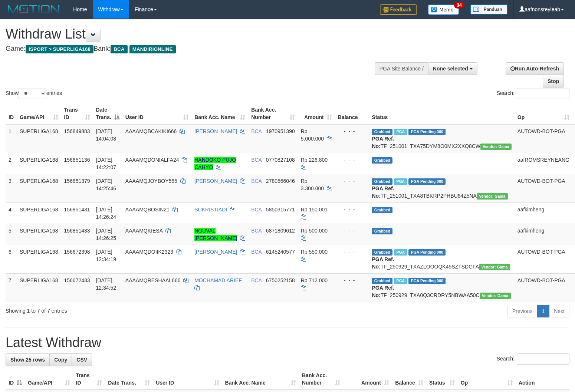  What do you see at coordinates (77, 131) in the screenshot?
I see `span: 156849883` at bounding box center [77, 131].